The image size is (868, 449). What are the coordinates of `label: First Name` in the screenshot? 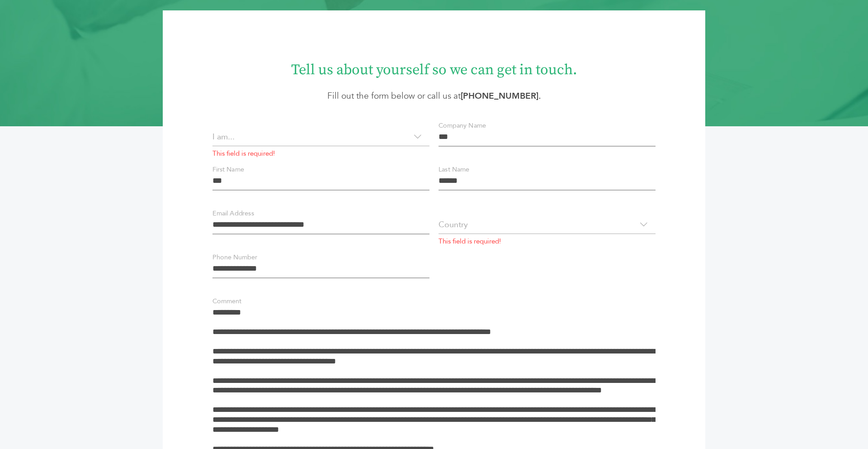 It's located at (228, 170).